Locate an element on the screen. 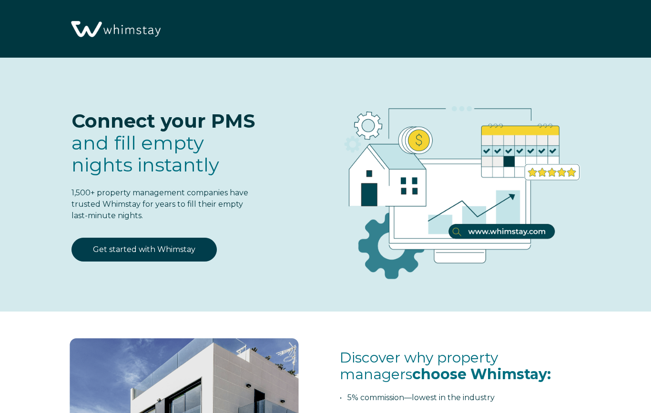  span: • 5% commission—lowest in the industry is located at coordinates (417, 397).